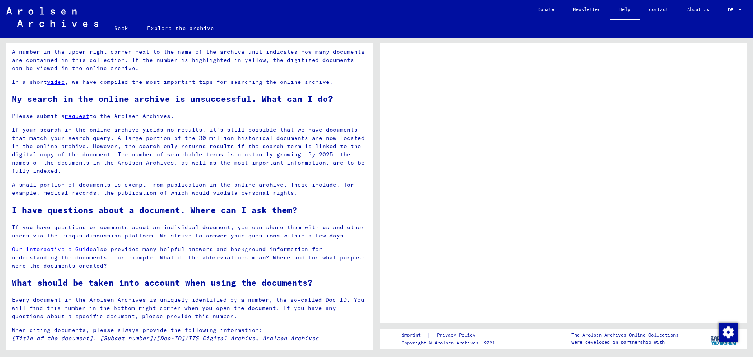  Describe the element at coordinates (77, 116) in the screenshot. I see `font: request` at that location.